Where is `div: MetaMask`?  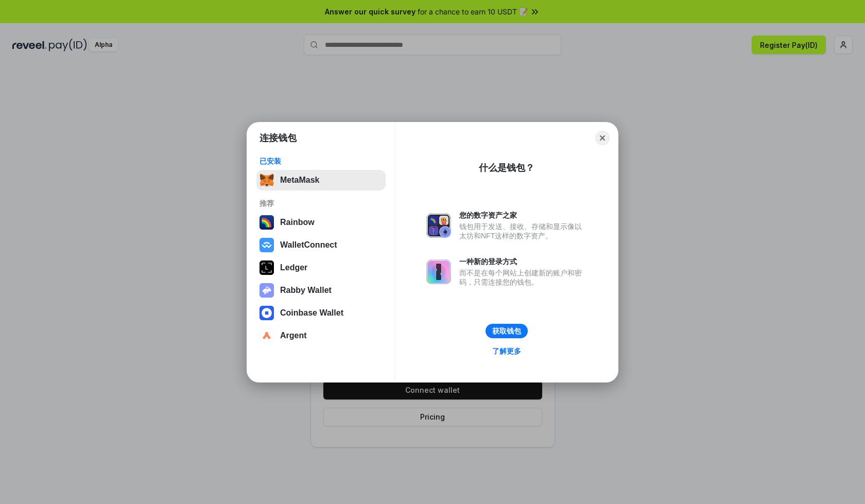 div: MetaMask is located at coordinates (300, 180).